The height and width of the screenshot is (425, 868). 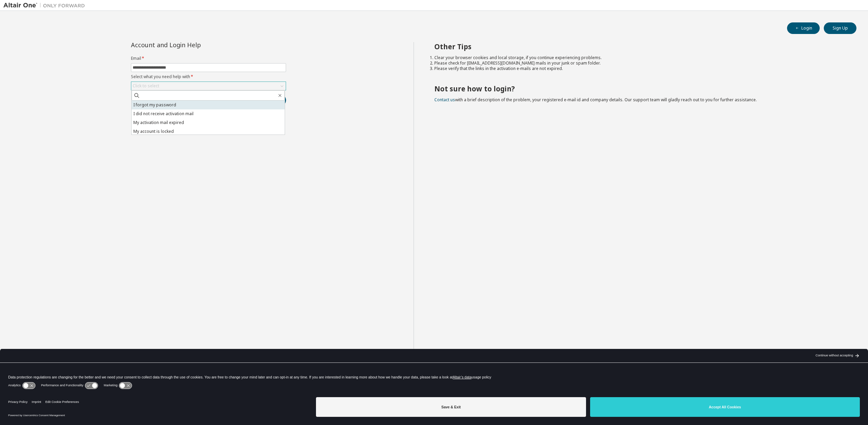 What do you see at coordinates (640, 58) in the screenshot?
I see `li: Clear your browser cookies and local storage, if you continue experiencing problems.` at bounding box center [640, 58].